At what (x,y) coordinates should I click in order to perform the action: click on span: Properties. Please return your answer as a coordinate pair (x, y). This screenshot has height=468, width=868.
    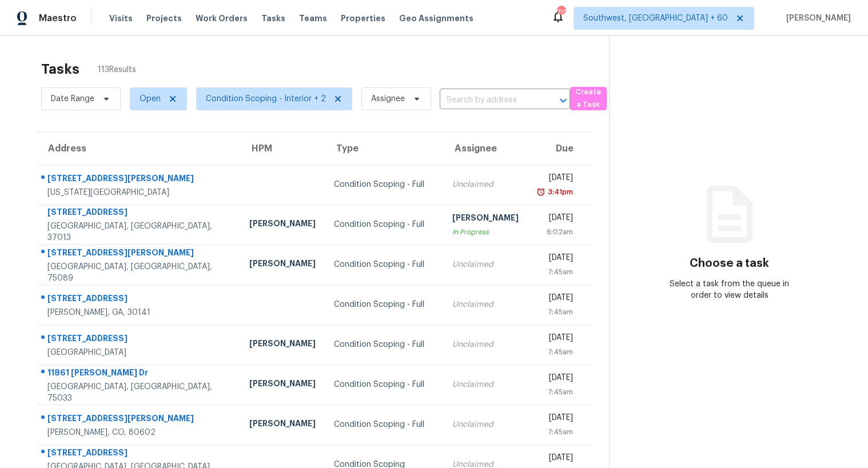
    Looking at the image, I should click on (363, 18).